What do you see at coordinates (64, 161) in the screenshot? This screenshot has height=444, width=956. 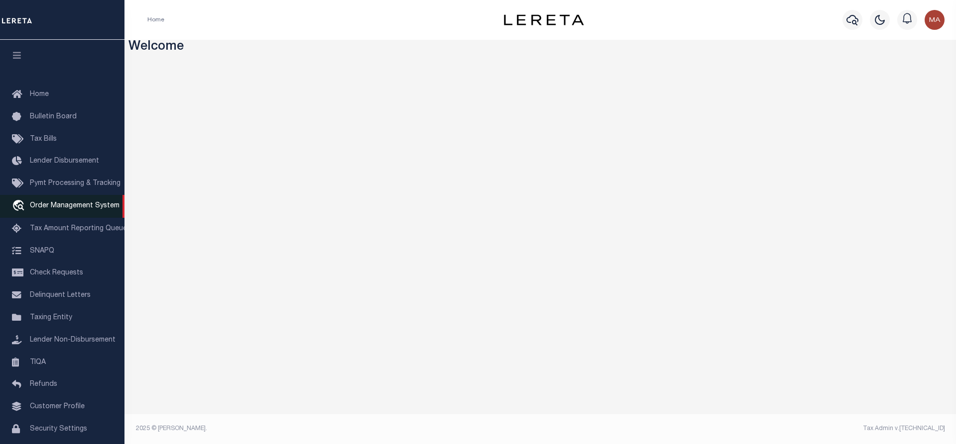 I see `span: Lender Disbursement` at bounding box center [64, 161].